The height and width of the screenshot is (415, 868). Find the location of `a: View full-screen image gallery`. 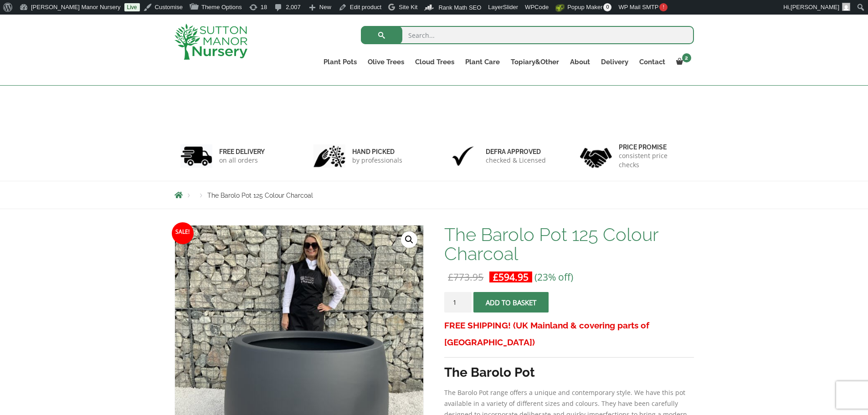

a: View full-screen image gallery is located at coordinates (409, 240).